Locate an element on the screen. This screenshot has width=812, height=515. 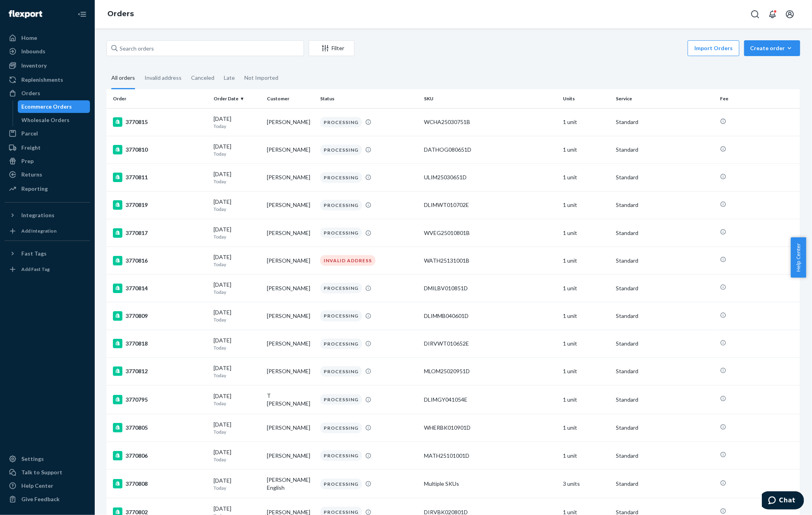
a: Orders is located at coordinates (47, 93).